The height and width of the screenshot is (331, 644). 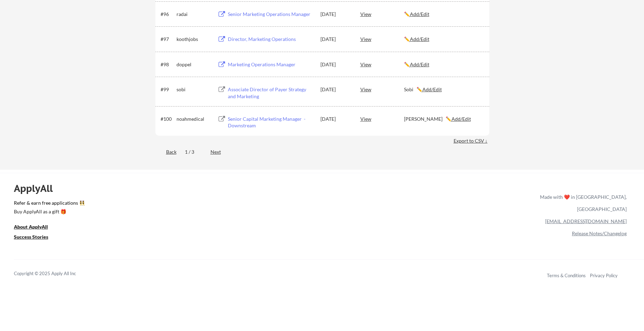 What do you see at coordinates (204, 204) in the screenshot?
I see `a: Refer & earn free applications 👯‍♀️` at bounding box center [204, 204].